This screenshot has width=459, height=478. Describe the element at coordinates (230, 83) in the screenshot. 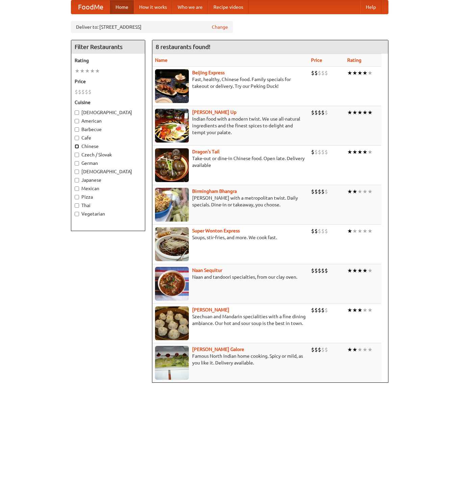

I see `p: Fast, healthy, Chinese food. Family specials for takeout or delivery. Try our Peking Duck!` at that location.